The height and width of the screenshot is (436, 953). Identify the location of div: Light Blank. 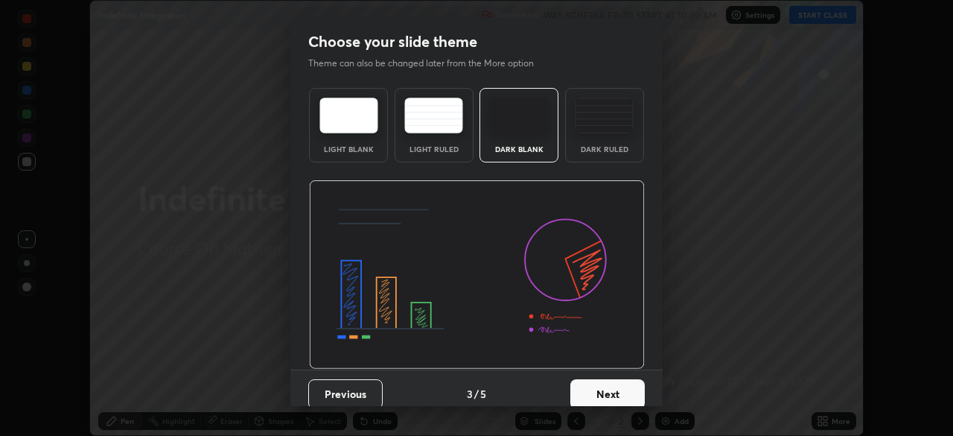
(349, 149).